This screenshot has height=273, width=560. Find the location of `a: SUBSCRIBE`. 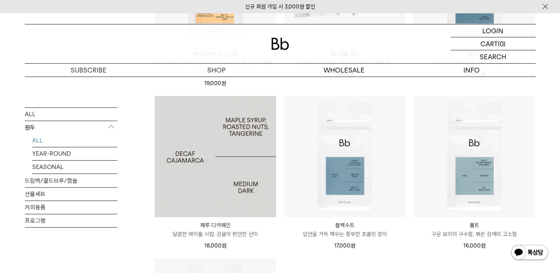

a: SUBSCRIBE is located at coordinates (89, 70).